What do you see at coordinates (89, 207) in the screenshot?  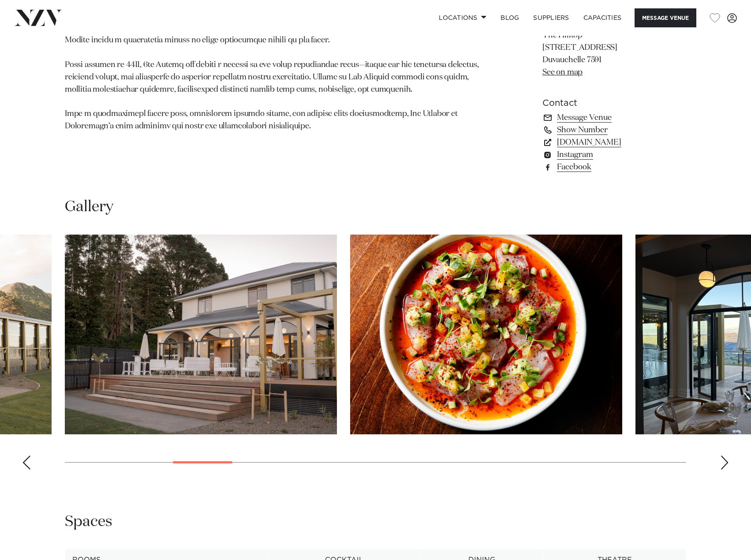 I see `h2: Gallery` at bounding box center [89, 207].